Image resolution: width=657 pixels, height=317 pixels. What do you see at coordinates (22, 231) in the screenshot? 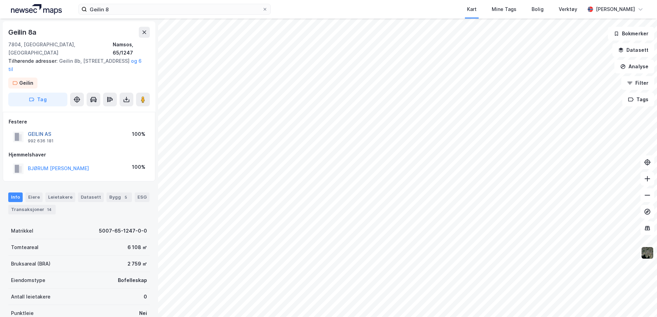
I see `div: Matrikkel` at bounding box center [22, 231].